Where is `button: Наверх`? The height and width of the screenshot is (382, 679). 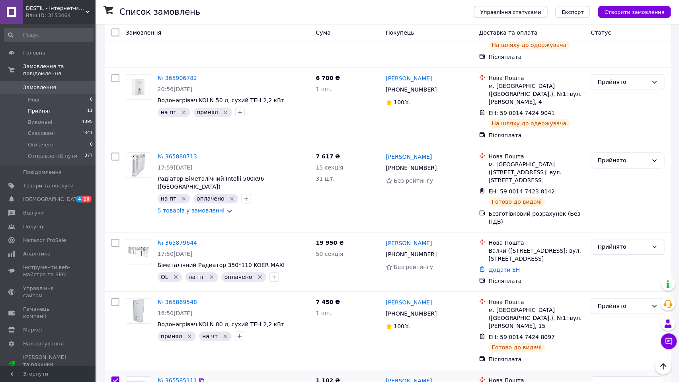 button: Наверх is located at coordinates (663, 367).